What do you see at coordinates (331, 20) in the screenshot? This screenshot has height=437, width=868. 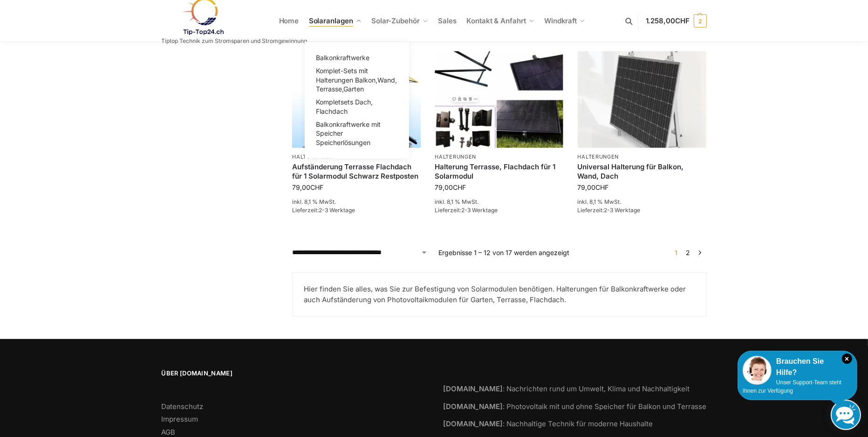 I see `span: Solaranlagen` at bounding box center [331, 20].